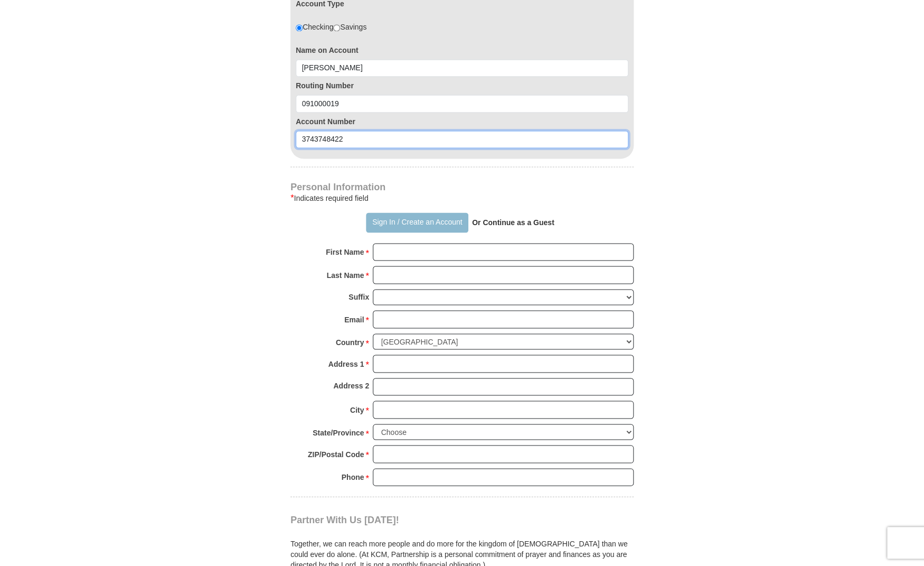 The width and height of the screenshot is (924, 566). What do you see at coordinates (346, 364) in the screenshot?
I see `strong: Address 1` at bounding box center [346, 364].